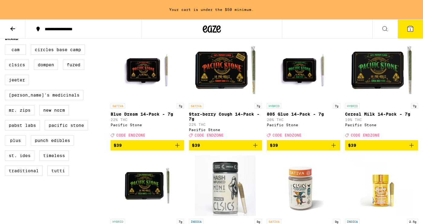 Image resolution: width=423 pixels, height=224 pixels. What do you see at coordinates (24, 170) in the screenshot?
I see `label: Traditional` at bounding box center [24, 170].